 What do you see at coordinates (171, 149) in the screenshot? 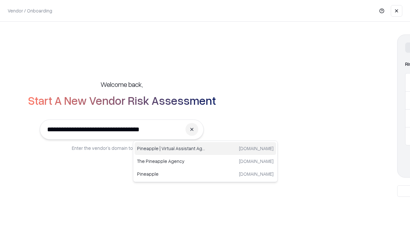
I see `p: Pineapple | Virtual Assistant Agency` at bounding box center [171, 149].